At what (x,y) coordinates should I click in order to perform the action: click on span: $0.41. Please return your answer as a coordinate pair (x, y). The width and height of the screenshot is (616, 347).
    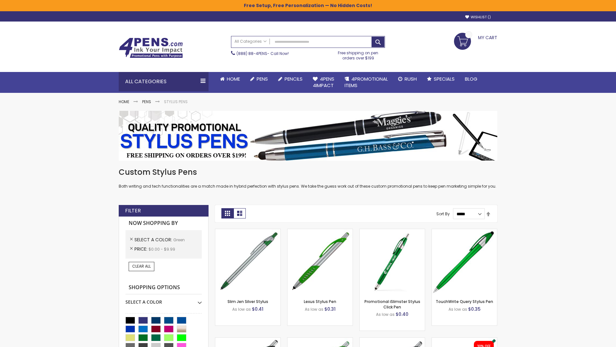
    Looking at the image, I should click on (258, 309).